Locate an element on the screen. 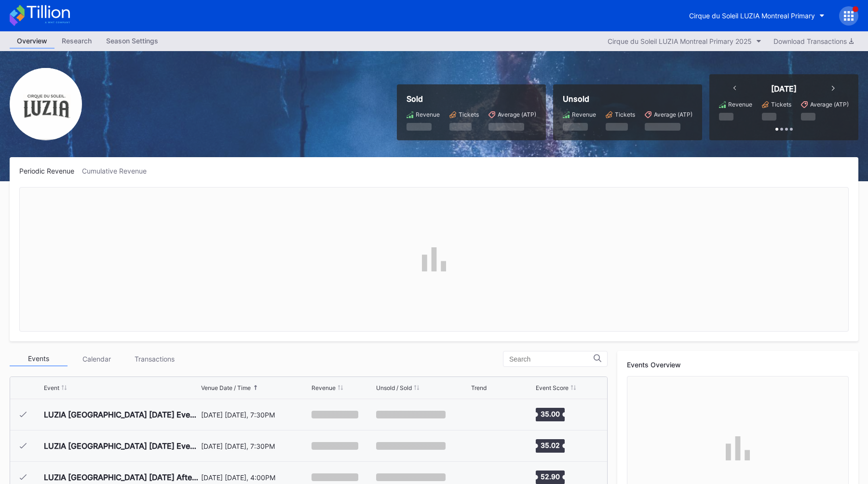  div: Season Settings is located at coordinates (132, 40).